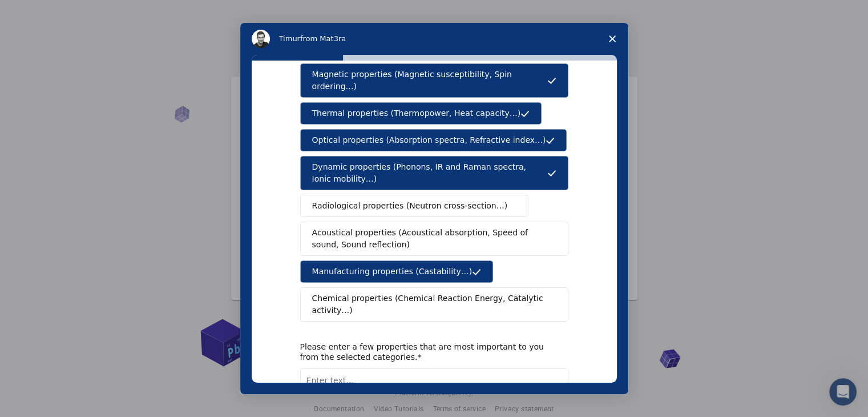 The height and width of the screenshot is (417, 868). What do you see at coordinates (430, 173) in the screenshot?
I see `span: Dynamic properties (Phonons, IR and Raman spectra, Ionic mobility…)` at bounding box center [430, 173].